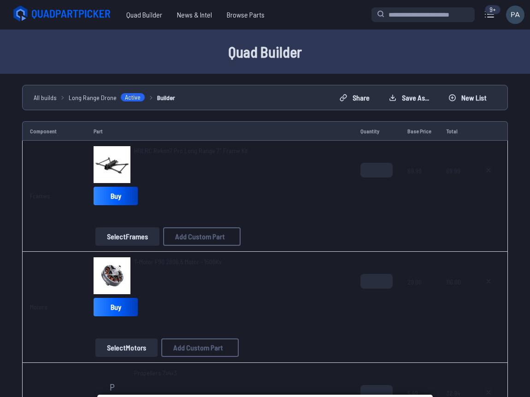 This screenshot has height=397, width=530. Describe the element at coordinates (468, 98) in the screenshot. I see `button: New List` at that location.